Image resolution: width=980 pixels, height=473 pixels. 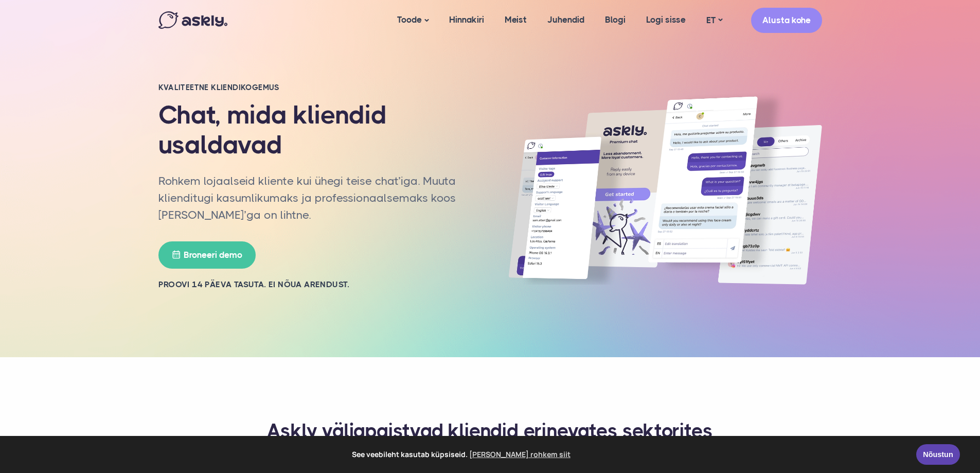 What do you see at coordinates (787, 20) in the screenshot?
I see `a: Alusta kohe` at bounding box center [787, 20].